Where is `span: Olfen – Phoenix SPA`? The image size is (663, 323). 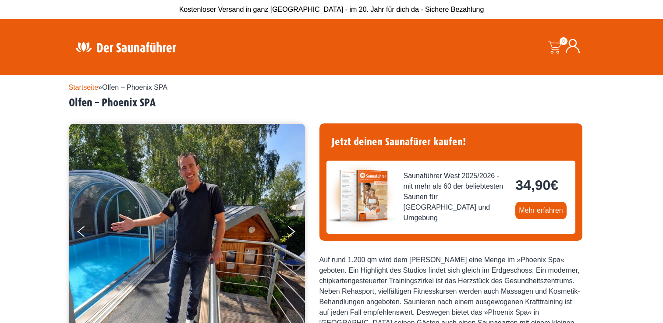
span: Olfen – Phoenix SPA is located at coordinates (134, 87).